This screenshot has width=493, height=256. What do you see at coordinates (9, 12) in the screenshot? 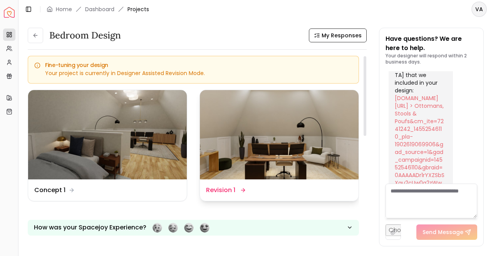
I see `a: Spacejoy` at bounding box center [9, 12].